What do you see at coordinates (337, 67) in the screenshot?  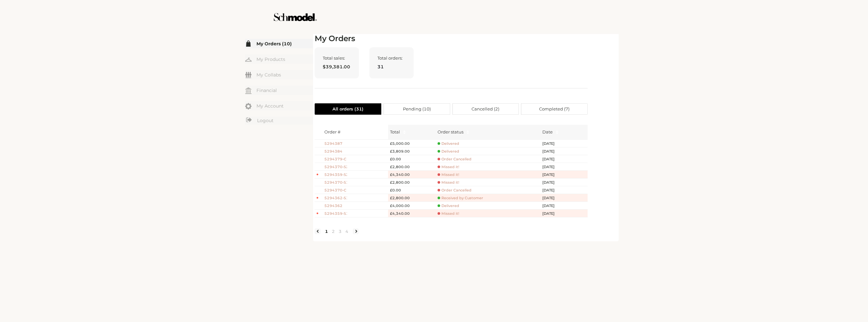 I see `span: $39,381.00` at bounding box center [337, 67].